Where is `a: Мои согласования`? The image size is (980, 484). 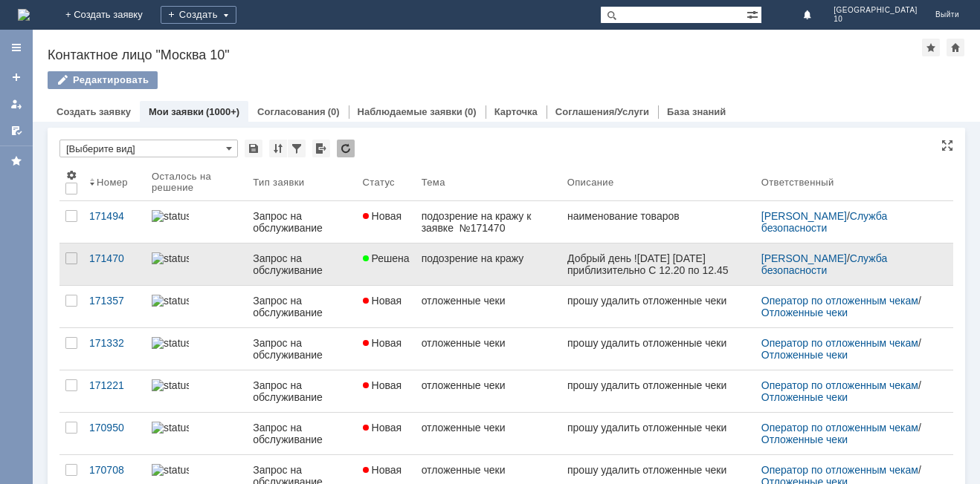
a: Мои согласования is located at coordinates (17, 131).